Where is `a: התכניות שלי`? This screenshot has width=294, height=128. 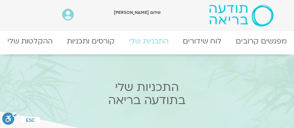
a: התכניות שלי is located at coordinates (148, 41).